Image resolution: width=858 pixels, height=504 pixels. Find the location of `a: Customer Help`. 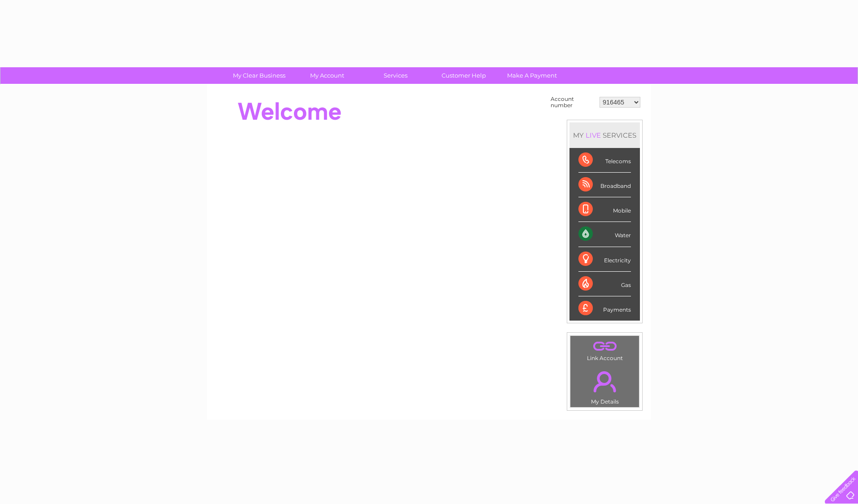

a: Customer Help is located at coordinates (464, 75).